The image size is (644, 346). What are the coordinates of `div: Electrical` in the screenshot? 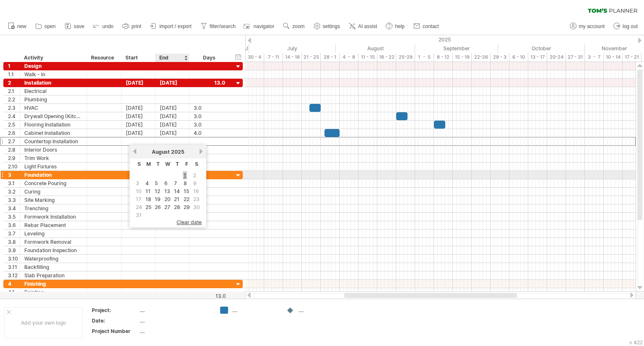 It's located at (54, 91).